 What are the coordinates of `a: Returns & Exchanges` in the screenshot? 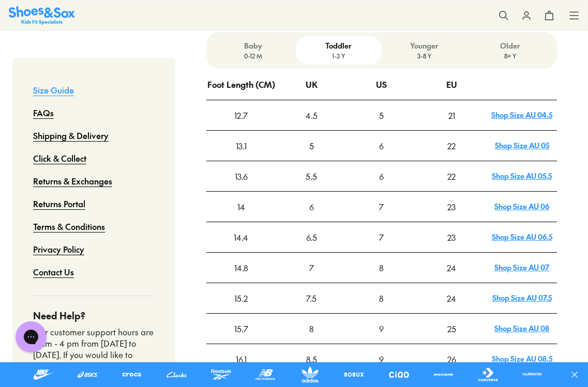 It's located at (72, 181).